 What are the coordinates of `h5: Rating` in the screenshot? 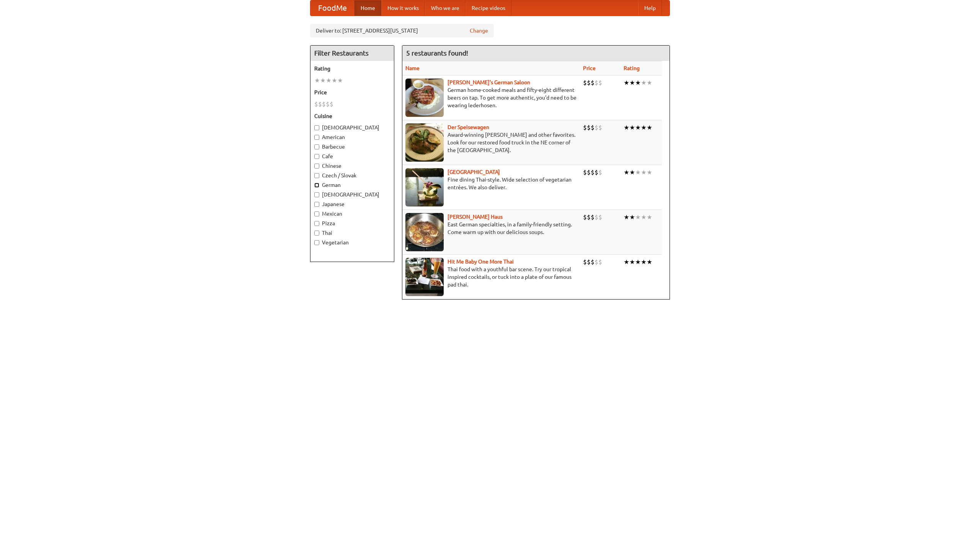 It's located at (352, 69).